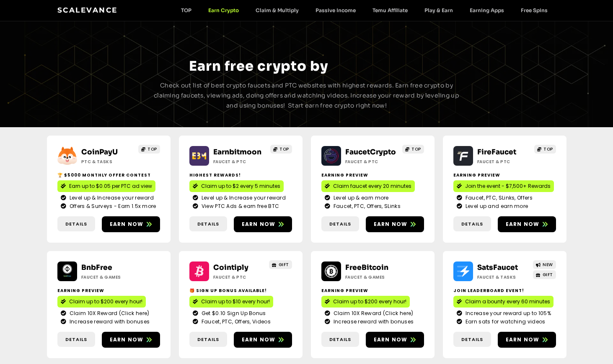 The width and height of the screenshot is (613, 364). What do you see at coordinates (534, 10) in the screenshot?
I see `a: Free Spins` at bounding box center [534, 10].